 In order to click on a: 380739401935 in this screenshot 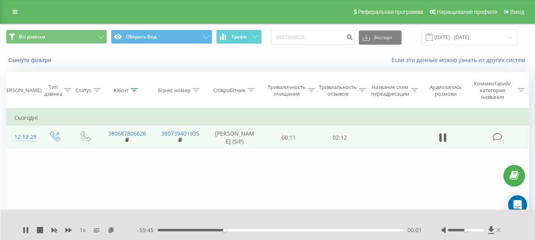, I will do `click(180, 133)`.